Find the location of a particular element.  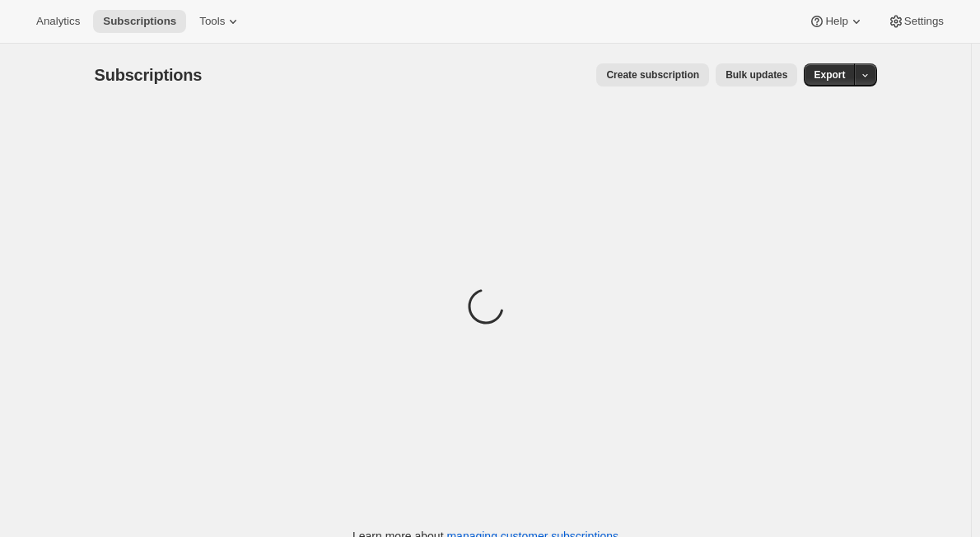

span: Export is located at coordinates (830, 75).